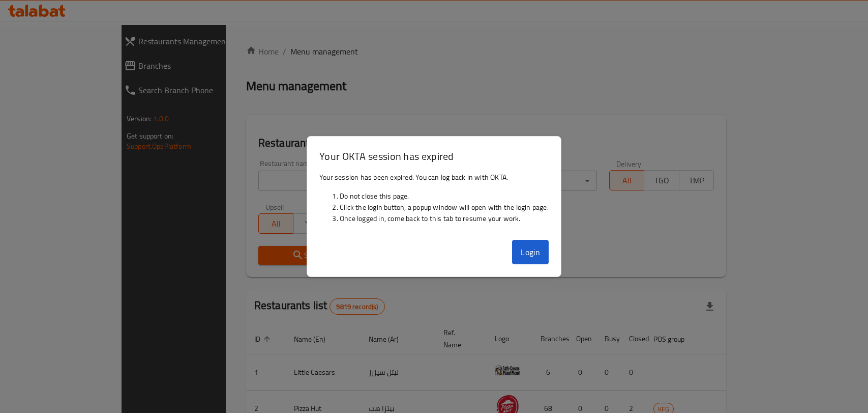 This screenshot has height=413, width=868. Describe the element at coordinates (434, 156) in the screenshot. I see `h3: Your OKTA session has expired` at that location.